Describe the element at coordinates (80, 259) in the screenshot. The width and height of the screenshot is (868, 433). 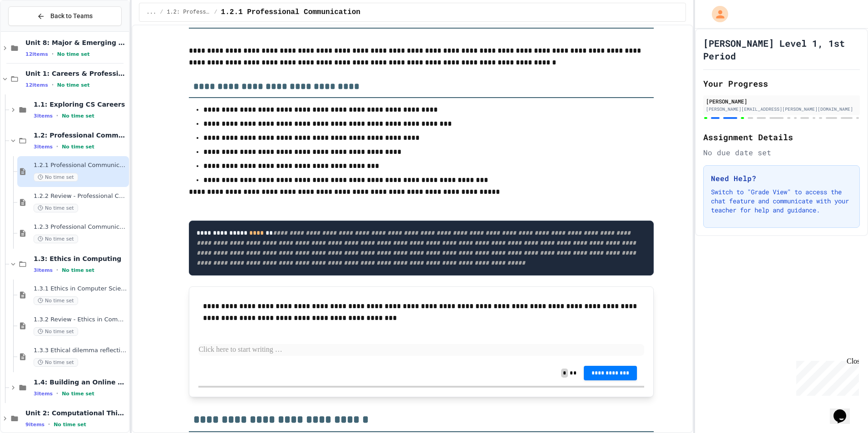
I see `span: 1.3: Ethics in Computing` at that location.